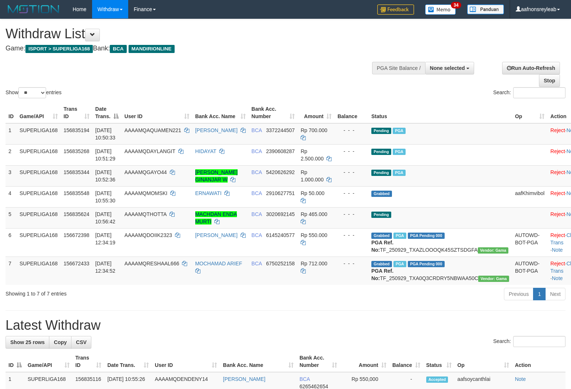  What do you see at coordinates (220, 113) in the screenshot?
I see `th: Bank Acc. Name: activate to sort column ascending` at bounding box center [220, 113].